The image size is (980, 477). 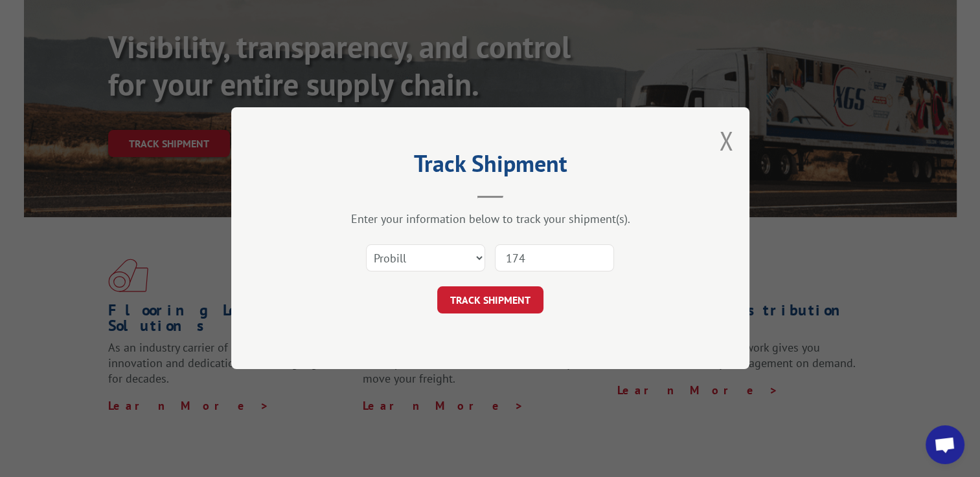 I want to click on a: Open chat, so click(x=945, y=445).